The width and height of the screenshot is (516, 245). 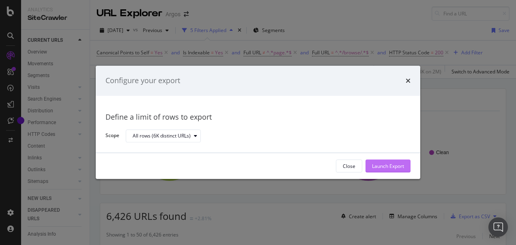 I want to click on div: Launch Export, so click(x=388, y=166).